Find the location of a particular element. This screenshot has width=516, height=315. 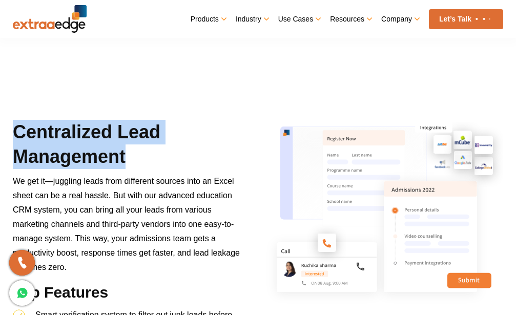

h2: Centralized Lead Management is located at coordinates (127, 147).